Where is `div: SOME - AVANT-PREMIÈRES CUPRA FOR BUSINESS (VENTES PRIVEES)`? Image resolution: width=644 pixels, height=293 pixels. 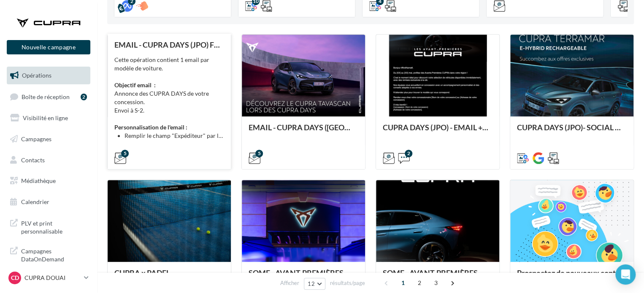
div: SOME - AVANT-PREMIÈRES CUPRA FOR BUSINESS (VENTES PRIVEES) is located at coordinates (303, 277).